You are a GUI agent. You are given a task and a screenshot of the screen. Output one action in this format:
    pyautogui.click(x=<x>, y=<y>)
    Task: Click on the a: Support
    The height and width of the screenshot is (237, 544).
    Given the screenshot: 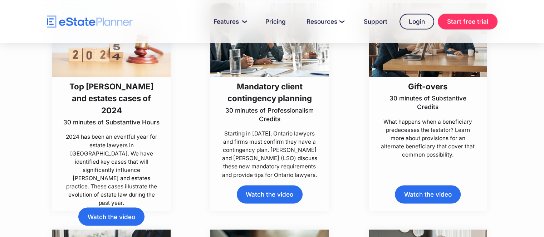 What is the action you would take?
    pyautogui.click(x=376, y=21)
    